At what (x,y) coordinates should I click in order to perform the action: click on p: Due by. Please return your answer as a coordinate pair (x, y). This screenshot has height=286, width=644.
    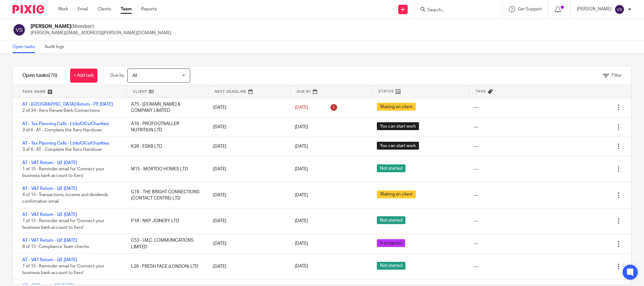
    Looking at the image, I should click on (117, 76).